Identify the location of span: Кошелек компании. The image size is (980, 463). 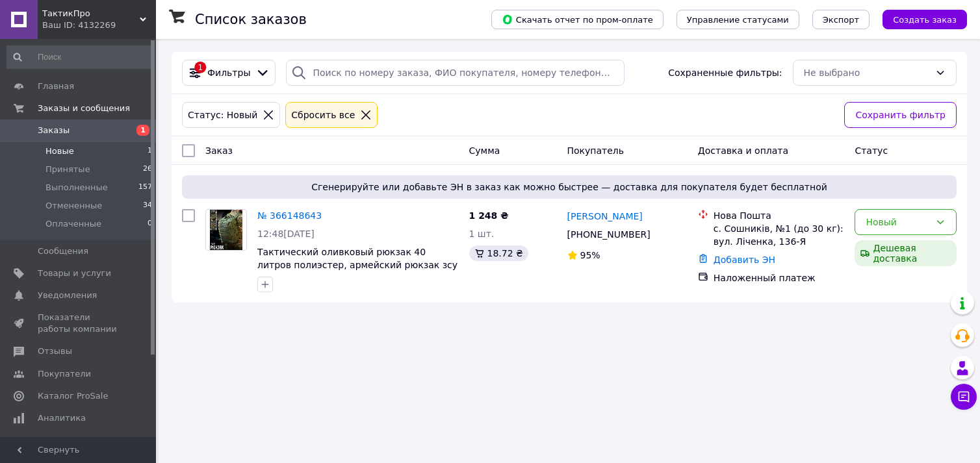
(79, 446).